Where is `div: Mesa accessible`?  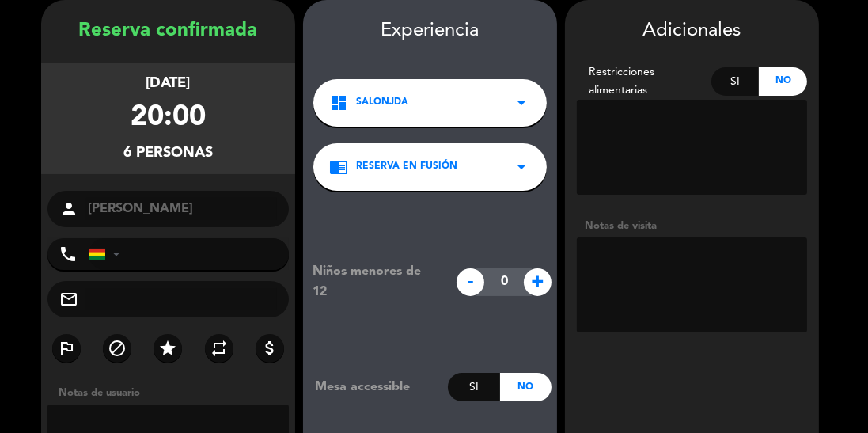 div: Mesa accessible is located at coordinates (375, 386).